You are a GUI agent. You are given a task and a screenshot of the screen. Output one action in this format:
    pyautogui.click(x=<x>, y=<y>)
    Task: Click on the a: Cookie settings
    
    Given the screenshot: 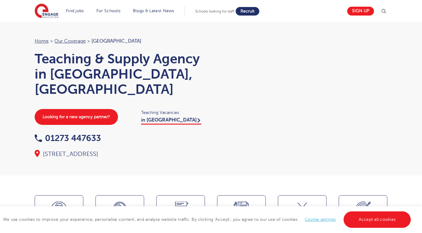 What is the action you would take?
    pyautogui.click(x=320, y=219)
    